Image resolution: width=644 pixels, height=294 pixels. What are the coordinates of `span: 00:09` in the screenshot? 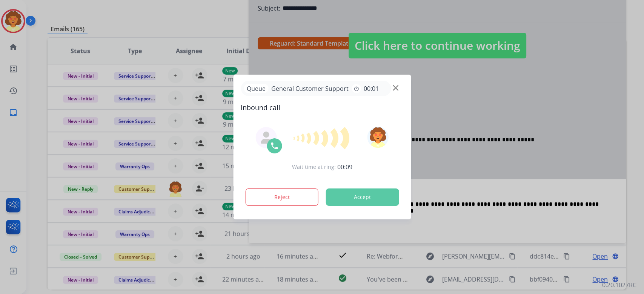 It's located at (345, 167).